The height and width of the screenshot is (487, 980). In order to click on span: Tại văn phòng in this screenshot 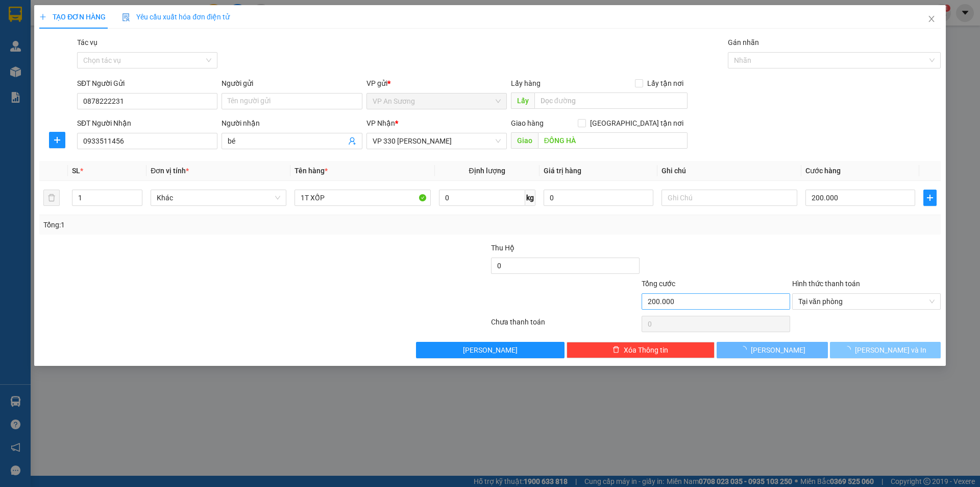, I will do `click(866, 302)`.